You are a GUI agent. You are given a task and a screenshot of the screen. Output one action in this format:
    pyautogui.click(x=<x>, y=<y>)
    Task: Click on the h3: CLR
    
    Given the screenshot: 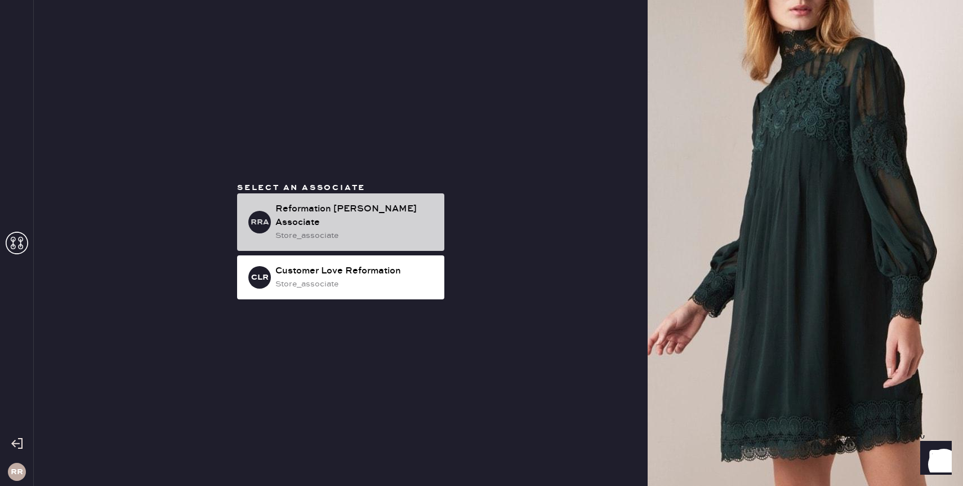 What is the action you would take?
    pyautogui.click(x=260, y=277)
    